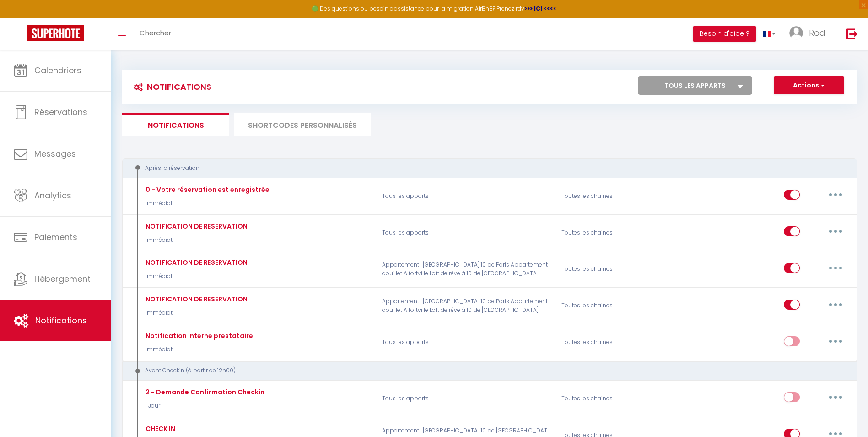 The image size is (868, 437). What do you see at coordinates (725, 34) in the screenshot?
I see `button: Besoin d'aide ?` at bounding box center [725, 34].